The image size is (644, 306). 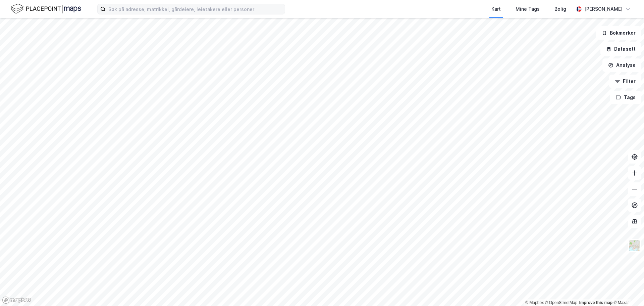 I want to click on a: Mapbox, so click(x=534, y=302).